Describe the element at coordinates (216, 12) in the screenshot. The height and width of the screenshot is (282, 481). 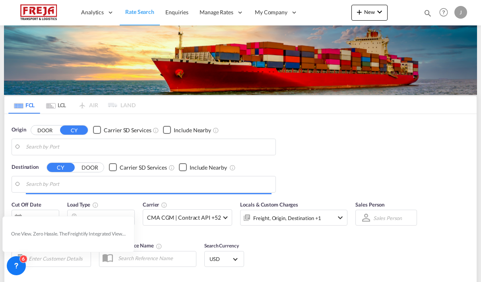
I see `span: Manage Rates` at that location.